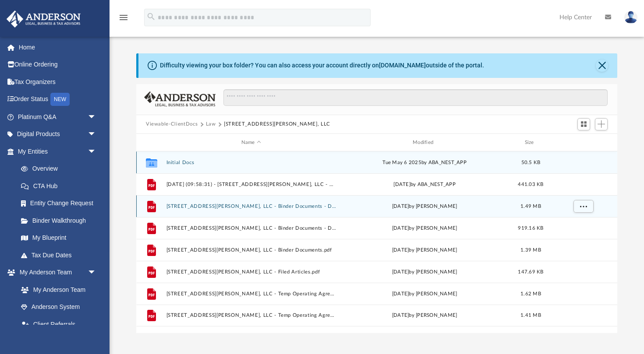 Image resolution: width=644 pixels, height=354 pixels. What do you see at coordinates (251, 143) in the screenshot?
I see `div: Name` at bounding box center [251, 143].